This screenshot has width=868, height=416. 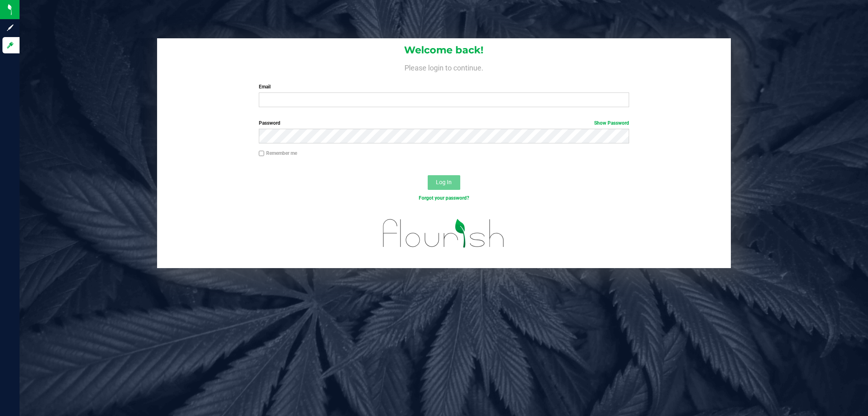 What do you see at coordinates (444, 182) in the screenshot?
I see `span: Log In` at bounding box center [444, 182].